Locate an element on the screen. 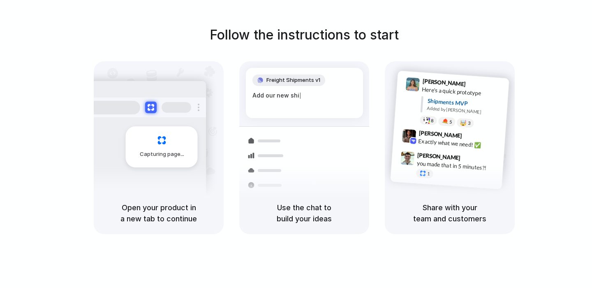 The width and height of the screenshot is (592, 288). span: 1 is located at coordinates (429, 174).